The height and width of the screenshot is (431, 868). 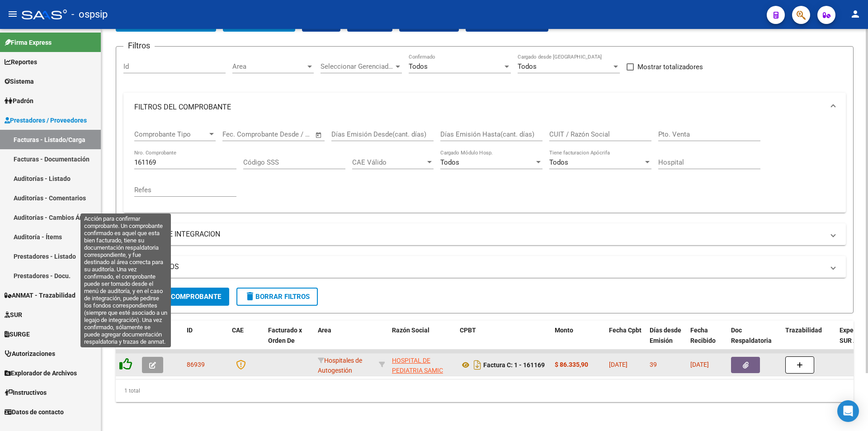 What do you see at coordinates (26, 392) in the screenshot?
I see `span: Instructivos` at bounding box center [26, 392].